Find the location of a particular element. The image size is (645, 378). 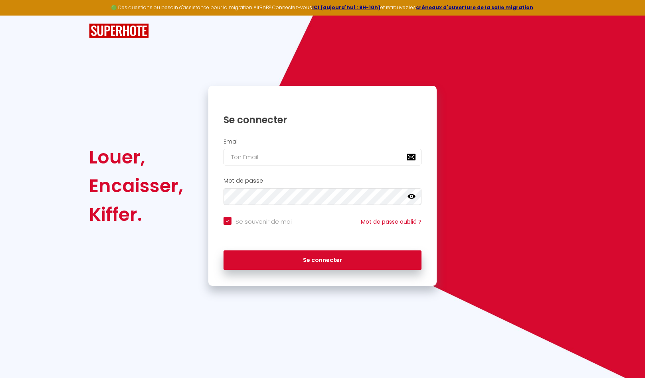

a: créneaux d'ouverture de la salle migration is located at coordinates (474, 7).